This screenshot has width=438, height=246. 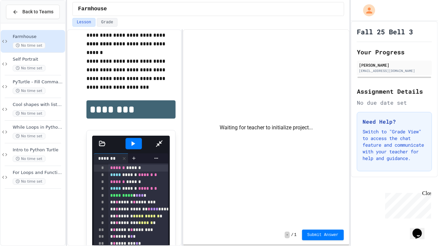 What do you see at coordinates (394, 122) in the screenshot?
I see `h3: Need Help?` at bounding box center [394, 122].